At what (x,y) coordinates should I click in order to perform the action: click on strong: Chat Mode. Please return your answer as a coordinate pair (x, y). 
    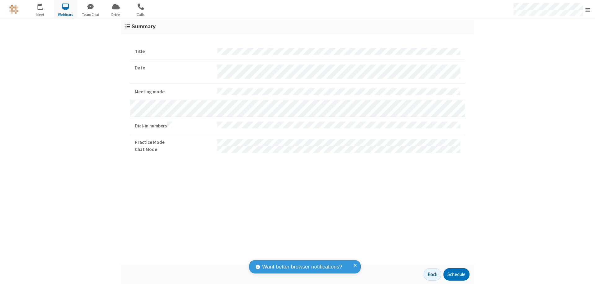
    Looking at the image, I should click on (174, 149).